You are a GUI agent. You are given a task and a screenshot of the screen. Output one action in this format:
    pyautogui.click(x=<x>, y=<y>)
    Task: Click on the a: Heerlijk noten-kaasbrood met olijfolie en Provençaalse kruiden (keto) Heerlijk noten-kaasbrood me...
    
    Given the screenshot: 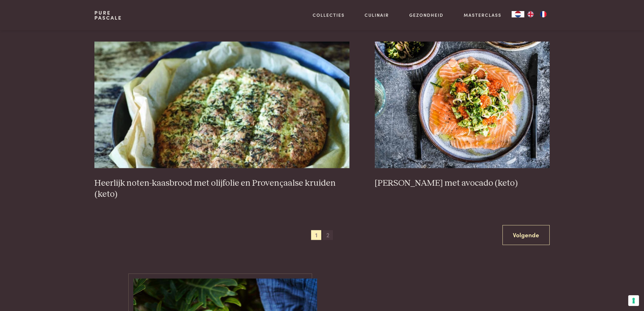 What is the action you would take?
    pyautogui.click(x=222, y=121)
    